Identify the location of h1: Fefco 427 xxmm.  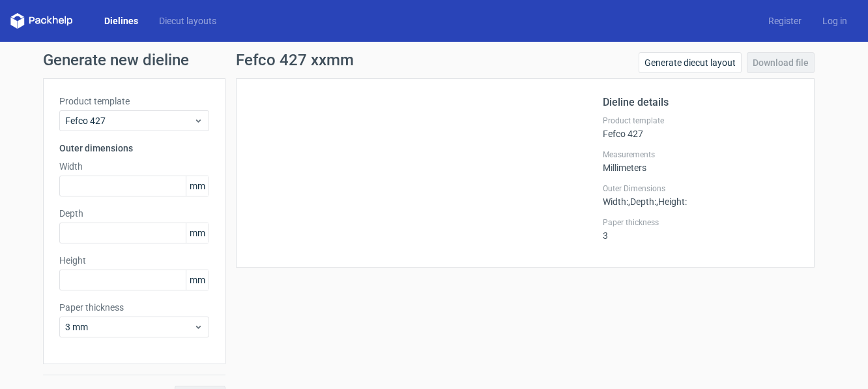
(294, 60).